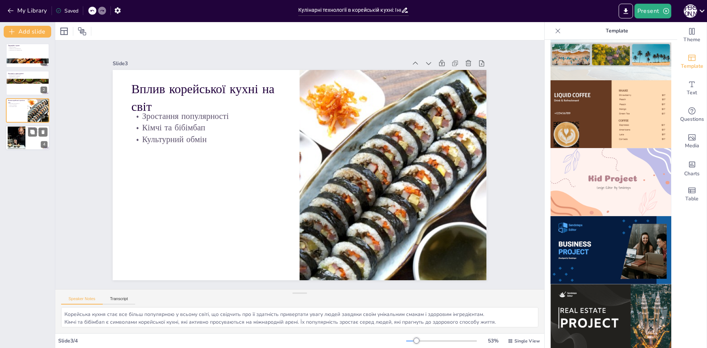 The image size is (707, 348). What do you see at coordinates (43, 132) in the screenshot?
I see `button: Delete Slide` at bounding box center [43, 132].